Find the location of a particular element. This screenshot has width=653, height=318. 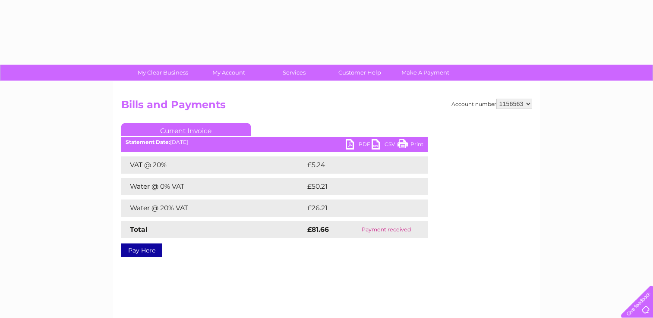

td: £50.21 is located at coordinates (357, 187).